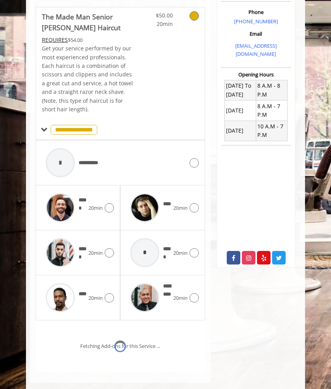 This screenshot has height=389, width=331. Describe the element at coordinates (256, 74) in the screenshot. I see `h3: Opening Hours` at that location.